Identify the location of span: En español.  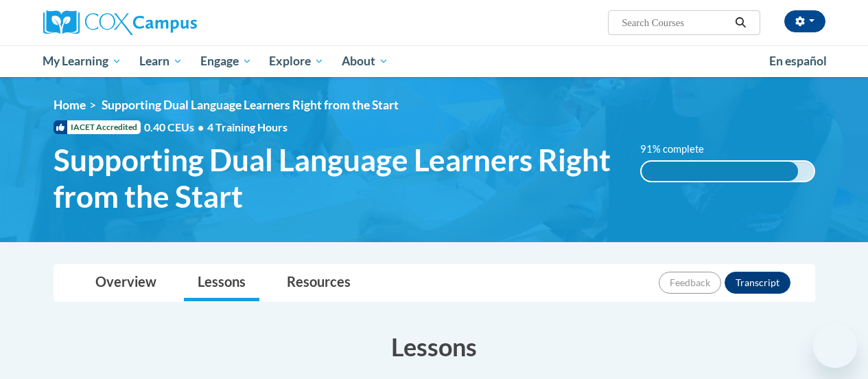
(798, 60).